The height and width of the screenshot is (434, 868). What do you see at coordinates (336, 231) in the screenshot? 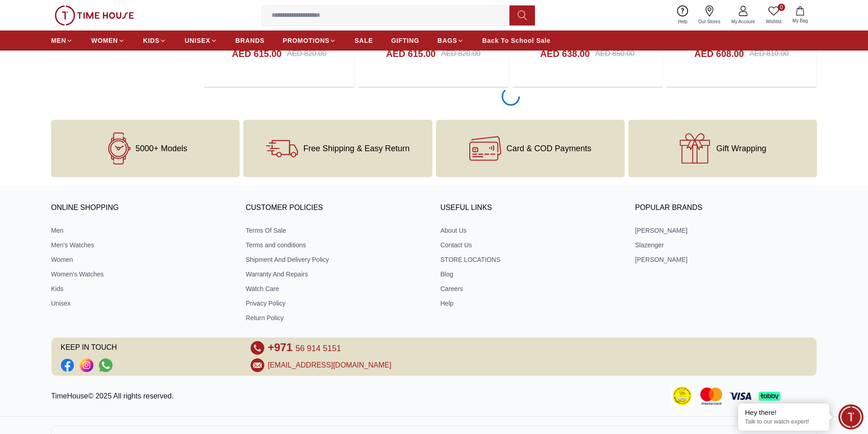
I see `a: Terms Of Sale` at bounding box center [336, 231].